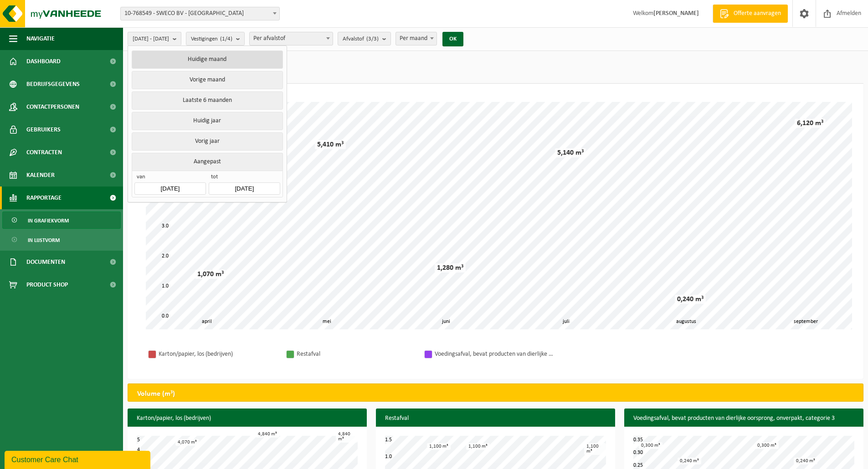 Image resolution: width=868 pixels, height=469 pixels. I want to click on button: Huidig jaar, so click(207, 121).